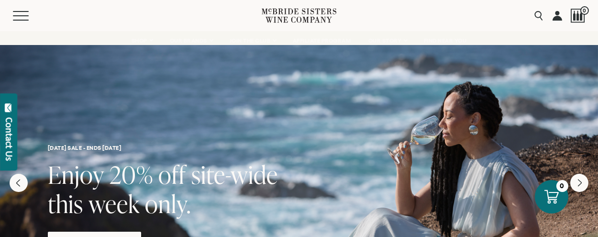 This screenshot has width=598, height=237. What do you see at coordinates (189, 41) in the screenshot?
I see `span: OUR BRANDS` at bounding box center [189, 41].